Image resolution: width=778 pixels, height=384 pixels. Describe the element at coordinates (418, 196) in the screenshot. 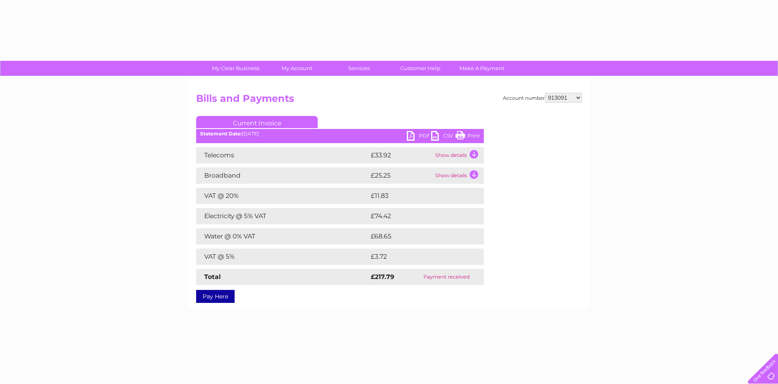

I see `td: £11.83` at that location.